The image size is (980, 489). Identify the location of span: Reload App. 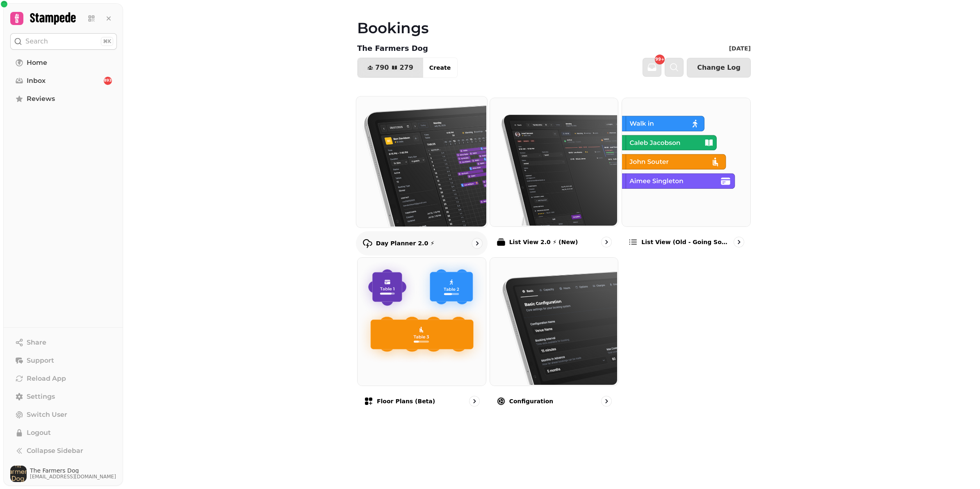
(47, 379).